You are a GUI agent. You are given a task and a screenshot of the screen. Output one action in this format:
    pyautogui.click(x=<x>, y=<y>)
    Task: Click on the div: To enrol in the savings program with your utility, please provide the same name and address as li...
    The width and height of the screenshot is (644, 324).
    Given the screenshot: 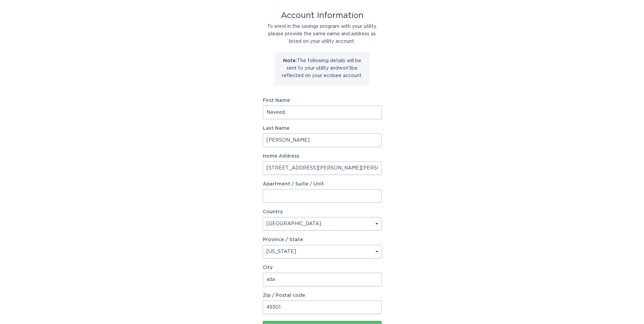 What is the action you would take?
    pyautogui.click(x=322, y=34)
    